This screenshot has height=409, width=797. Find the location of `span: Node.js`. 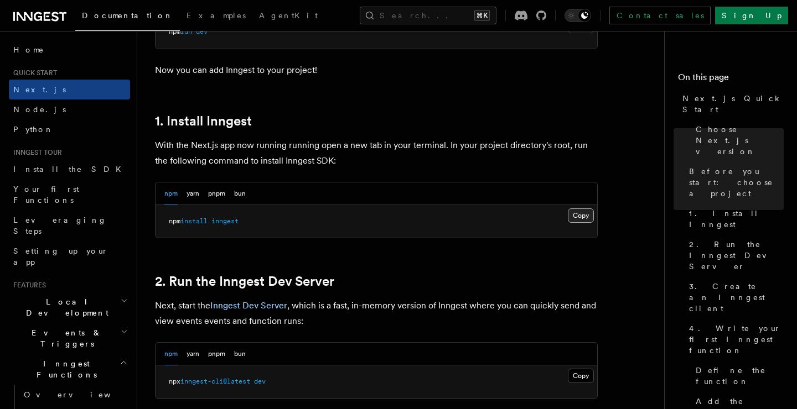

span: Node.js is located at coordinates (39, 110).